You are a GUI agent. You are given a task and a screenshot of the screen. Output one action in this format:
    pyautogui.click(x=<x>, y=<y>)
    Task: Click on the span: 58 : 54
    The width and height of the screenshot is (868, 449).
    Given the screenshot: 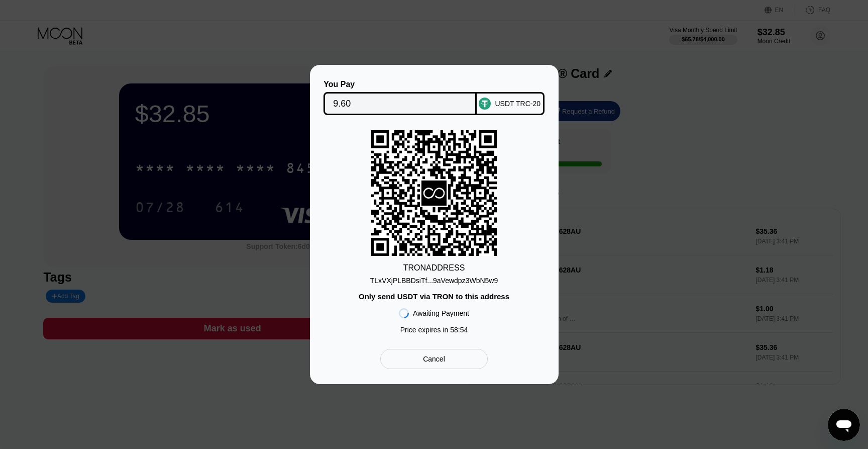 What is the action you would take?
    pyautogui.click(x=459, y=330)
    